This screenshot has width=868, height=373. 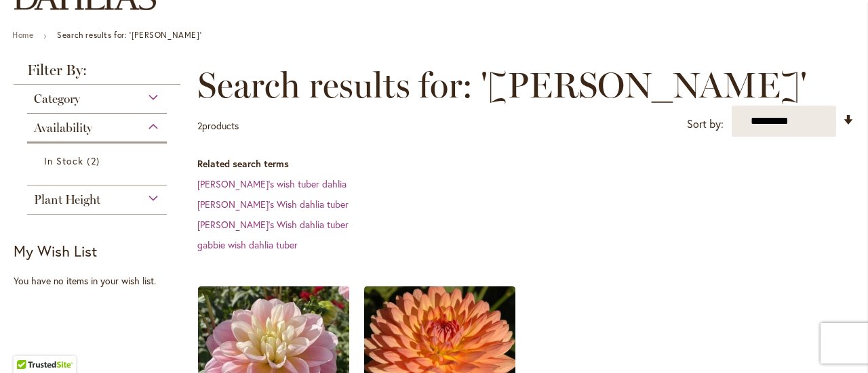 What do you see at coordinates (22, 34) in the screenshot?
I see `a: Home` at bounding box center [22, 34].